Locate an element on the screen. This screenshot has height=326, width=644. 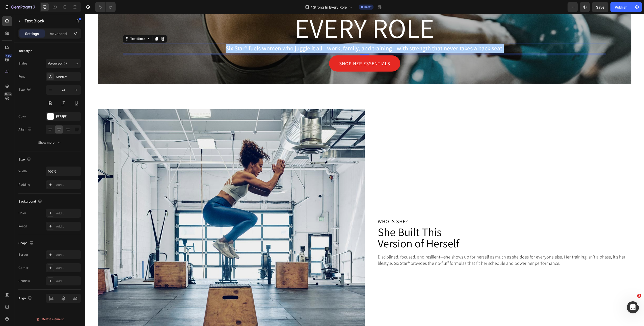
div: Border is located at coordinates (23, 255).